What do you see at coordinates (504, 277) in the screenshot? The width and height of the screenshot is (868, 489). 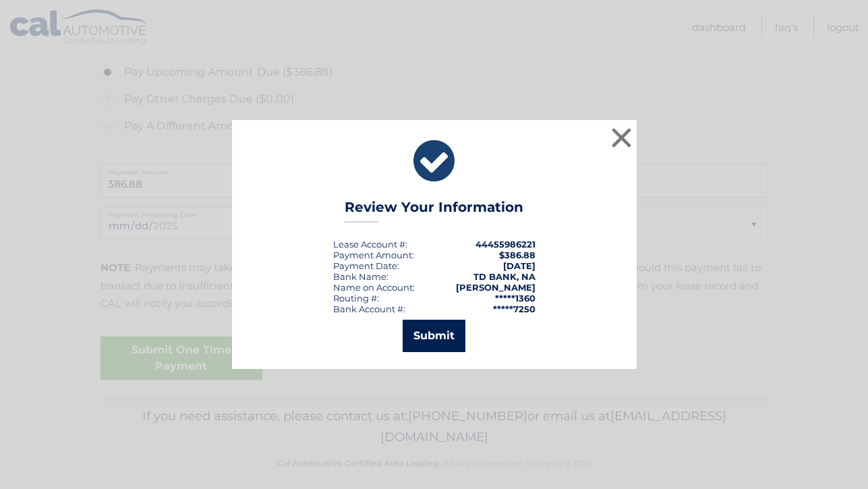 I see `strong: TD BANK, NA` at bounding box center [504, 277].